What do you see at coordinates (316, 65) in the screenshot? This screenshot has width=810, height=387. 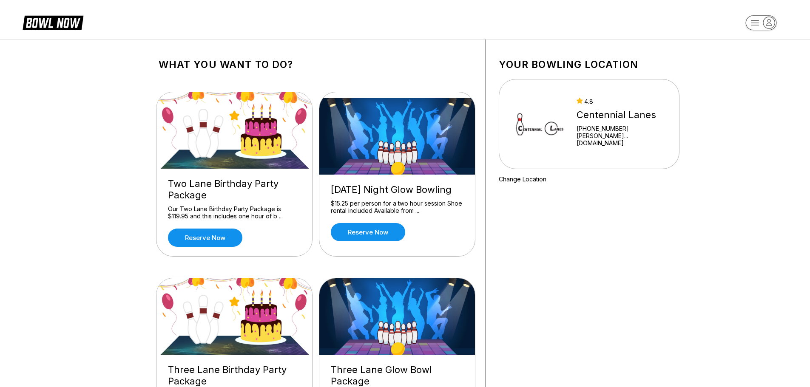 I see `h1: What you want to do?` at bounding box center [316, 65].